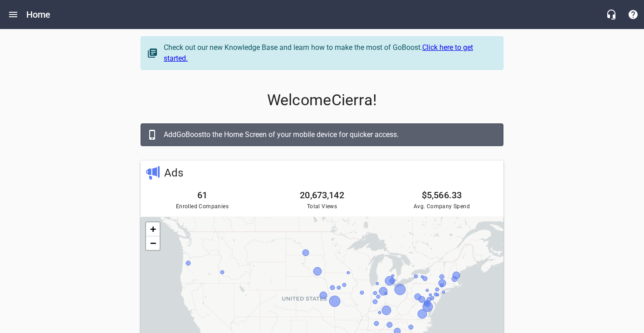 This screenshot has height=333, width=644. I want to click on a: Zoom in, so click(153, 229).